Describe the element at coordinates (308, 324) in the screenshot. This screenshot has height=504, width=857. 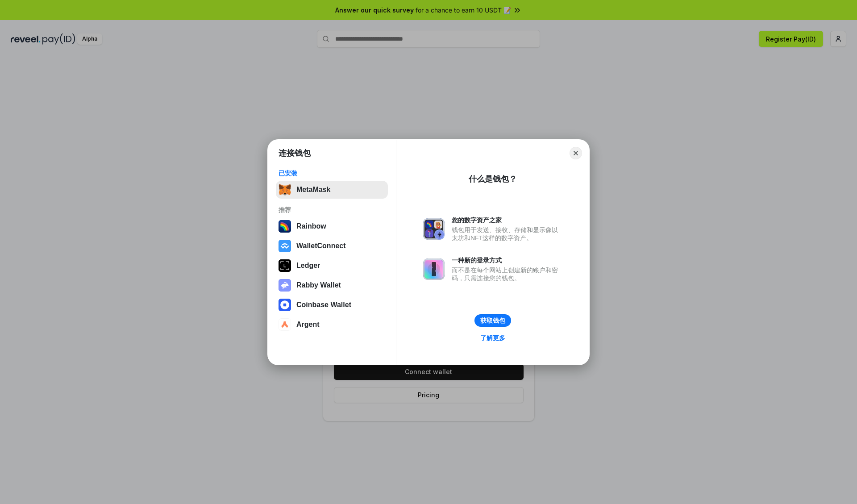
I see `div: Argent` at that location.